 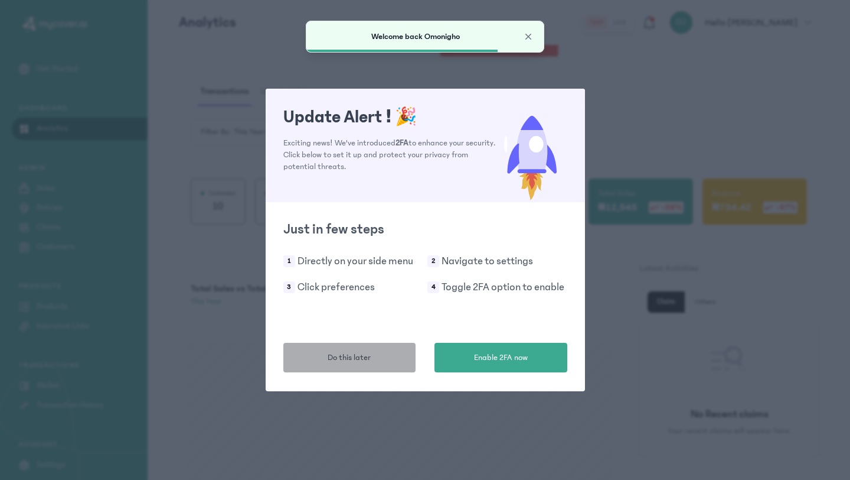 I want to click on span: Enable 2FA now, so click(x=501, y=357).